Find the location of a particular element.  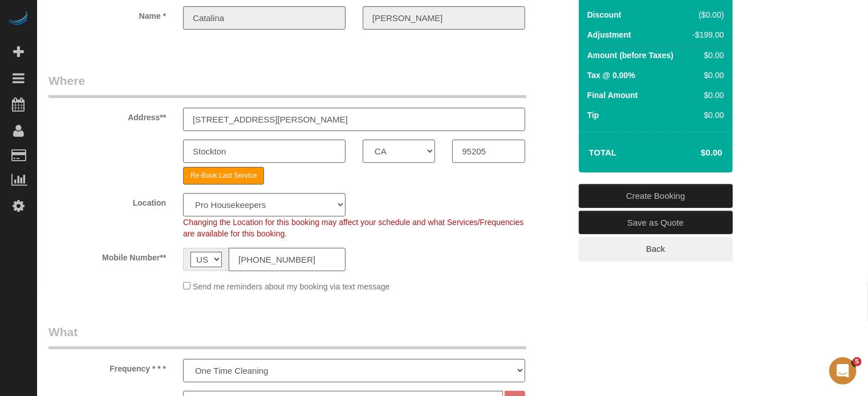

input: Mobile Number** is located at coordinates (287, 259).